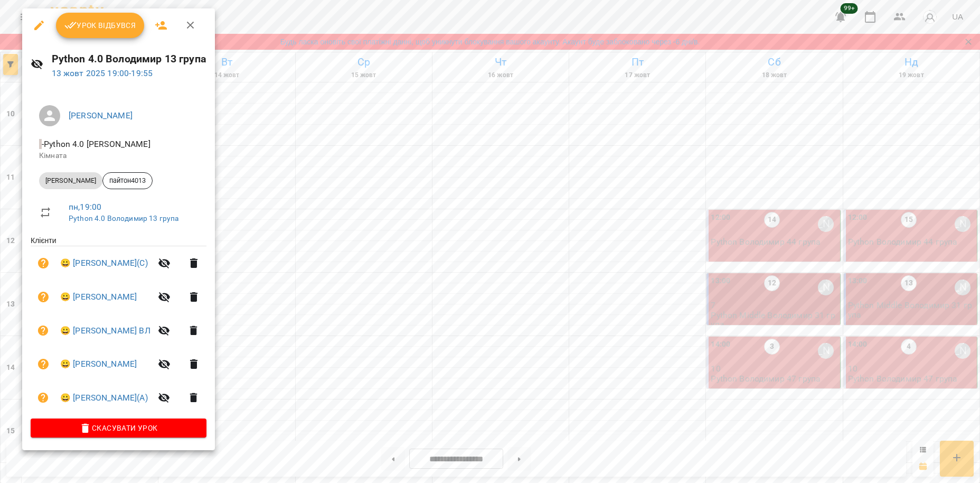  Describe the element at coordinates (102, 73) in the screenshot. I see `a: 13 жовт 2025 19:00-19:55` at that location.